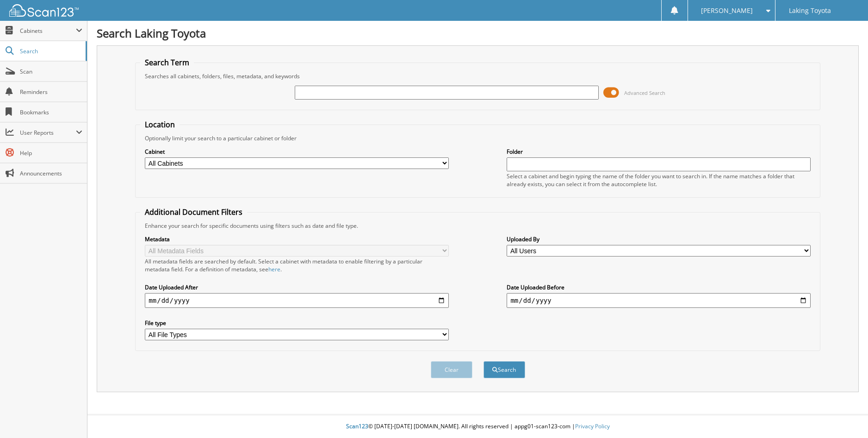  Describe the element at coordinates (274, 269) in the screenshot. I see `a: here` at that location.